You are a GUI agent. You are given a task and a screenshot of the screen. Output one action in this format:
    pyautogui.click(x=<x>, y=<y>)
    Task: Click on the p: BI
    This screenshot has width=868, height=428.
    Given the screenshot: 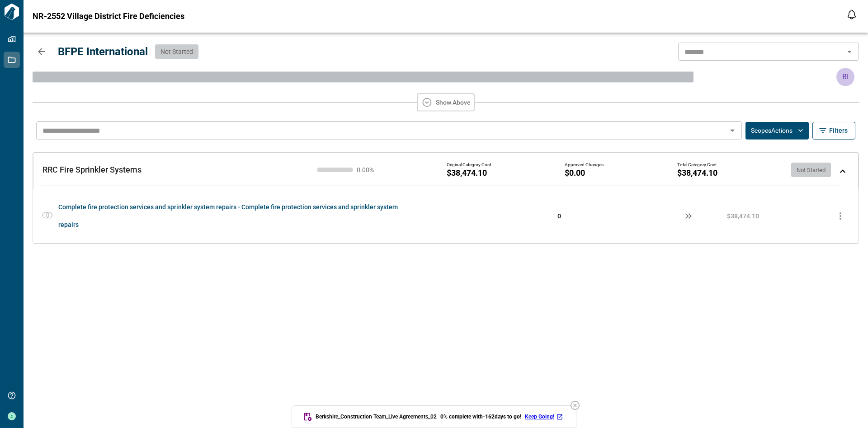 What is the action you would take?
    pyautogui.click(x=845, y=77)
    